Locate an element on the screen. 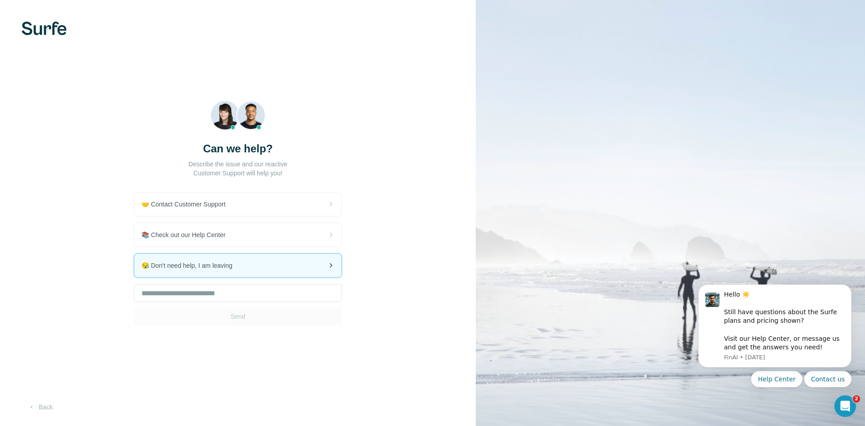  p: Customer Support will help you! is located at coordinates (238, 173).